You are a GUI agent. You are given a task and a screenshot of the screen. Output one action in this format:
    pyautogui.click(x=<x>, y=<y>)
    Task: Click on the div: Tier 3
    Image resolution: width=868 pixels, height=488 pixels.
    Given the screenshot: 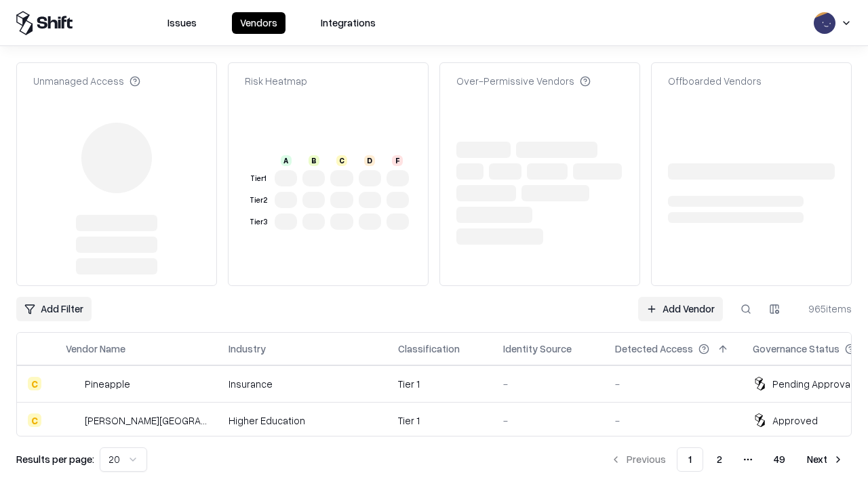 What is the action you would take?
    pyautogui.click(x=258, y=221)
    